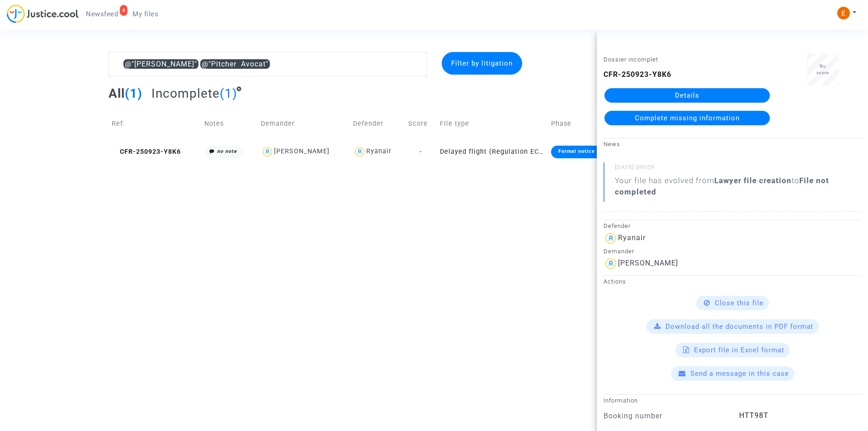  I want to click on span: Newsfeed, so click(102, 14).